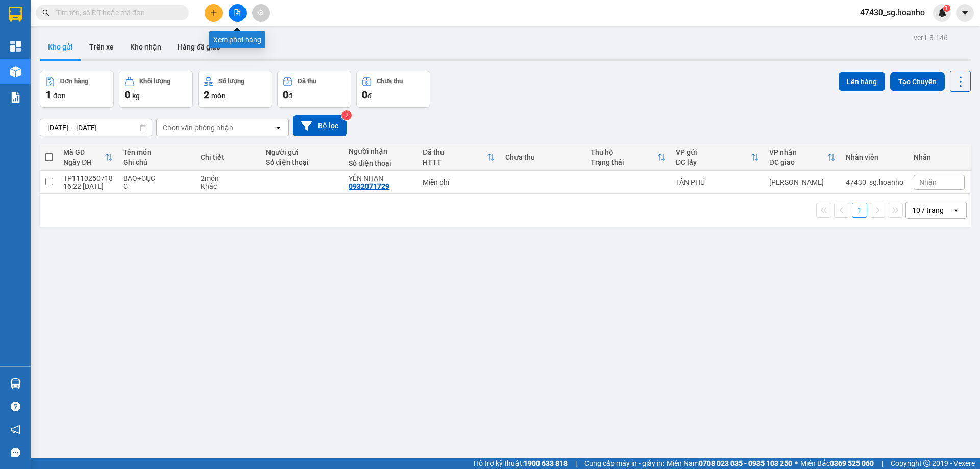 Image resolution: width=980 pixels, height=469 pixels. I want to click on div: HTTT, so click(454, 162).